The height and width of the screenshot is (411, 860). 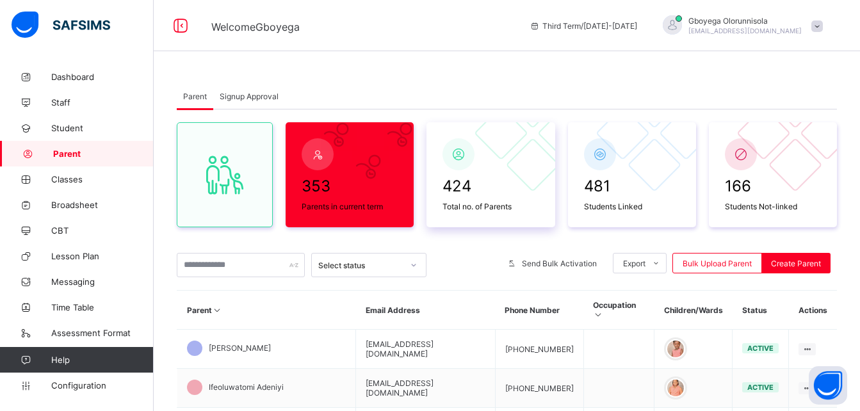 What do you see at coordinates (350, 186) in the screenshot?
I see `span: 353` at bounding box center [350, 186].